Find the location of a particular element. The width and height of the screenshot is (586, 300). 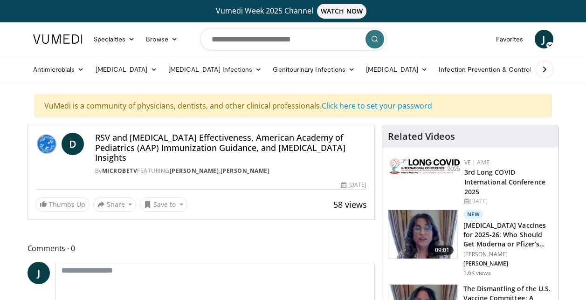

a: Vumedi Week 2025 ChannelWATCH NOW is located at coordinates (293, 11).